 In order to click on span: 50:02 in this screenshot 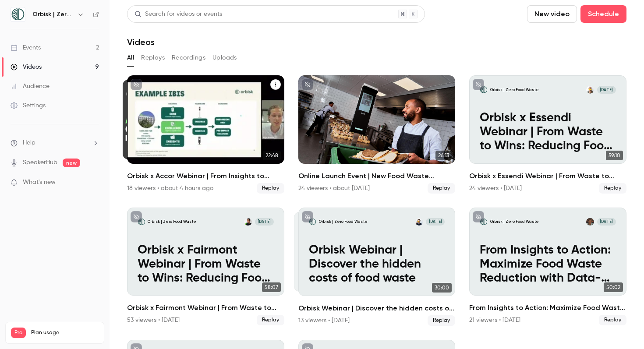, I will do `click(613, 287)`.